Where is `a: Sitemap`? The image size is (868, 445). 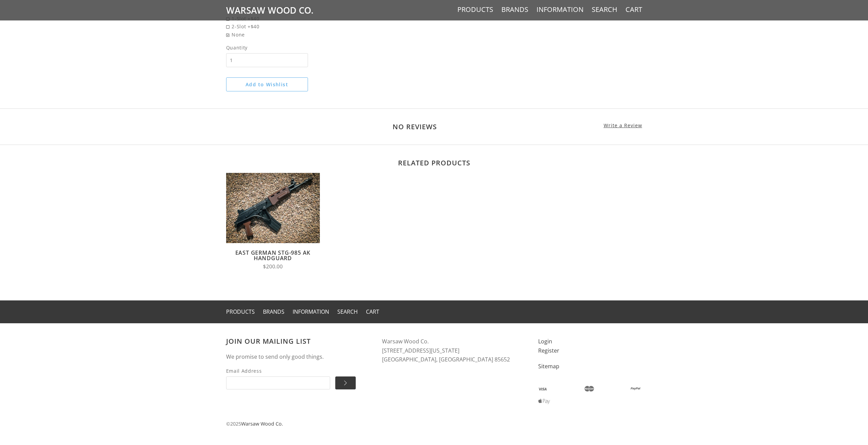
a: Sitemap is located at coordinates (549, 367).